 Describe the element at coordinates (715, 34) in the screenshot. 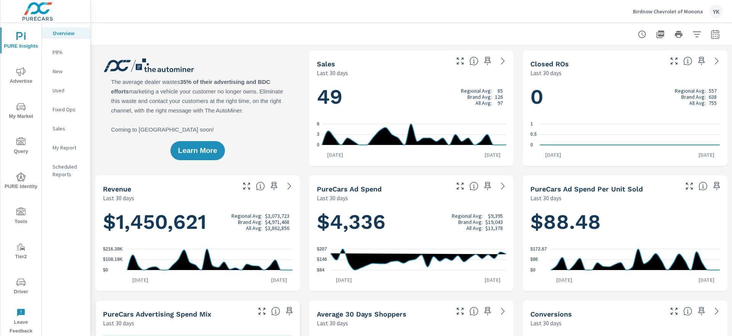

I see `button: Select Date Range` at that location.